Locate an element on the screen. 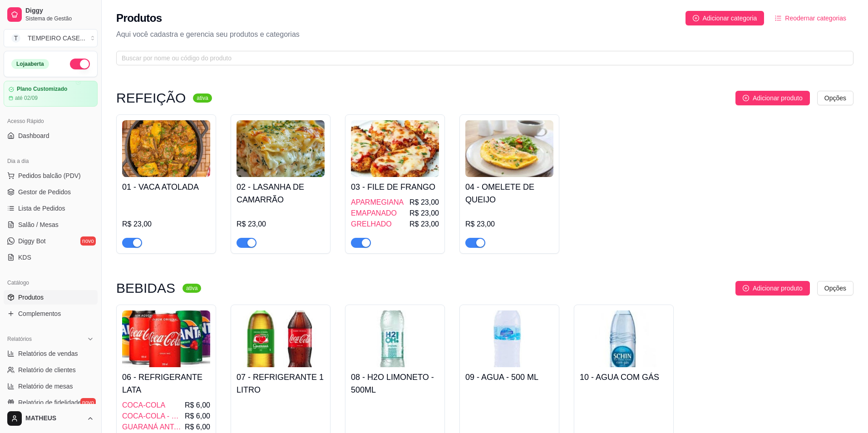 This screenshot has width=868, height=433. div: Catálogo is located at coordinates (51, 283).